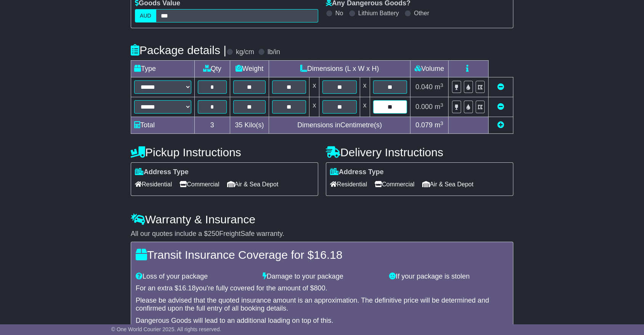 The height and width of the screenshot is (335, 644). What do you see at coordinates (212, 69) in the screenshot?
I see `td: Qty` at bounding box center [212, 69].